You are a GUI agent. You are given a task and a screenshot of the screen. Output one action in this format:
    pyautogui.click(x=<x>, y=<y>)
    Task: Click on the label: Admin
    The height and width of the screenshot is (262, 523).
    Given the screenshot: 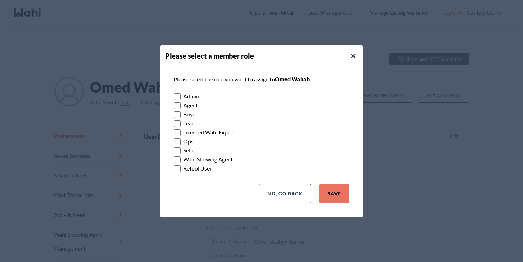 What is the action you would take?
    pyautogui.click(x=262, y=96)
    